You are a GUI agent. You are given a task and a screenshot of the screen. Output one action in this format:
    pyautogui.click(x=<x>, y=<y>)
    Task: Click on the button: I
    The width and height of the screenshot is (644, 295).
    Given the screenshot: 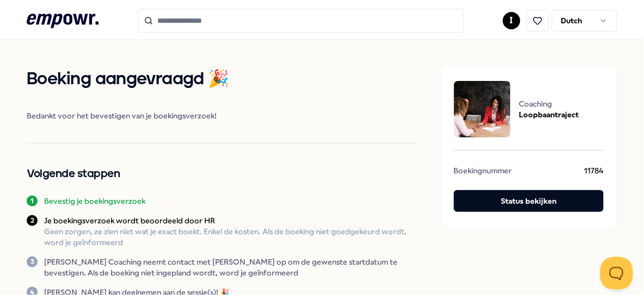 What is the action you would take?
    pyautogui.click(x=511, y=21)
    